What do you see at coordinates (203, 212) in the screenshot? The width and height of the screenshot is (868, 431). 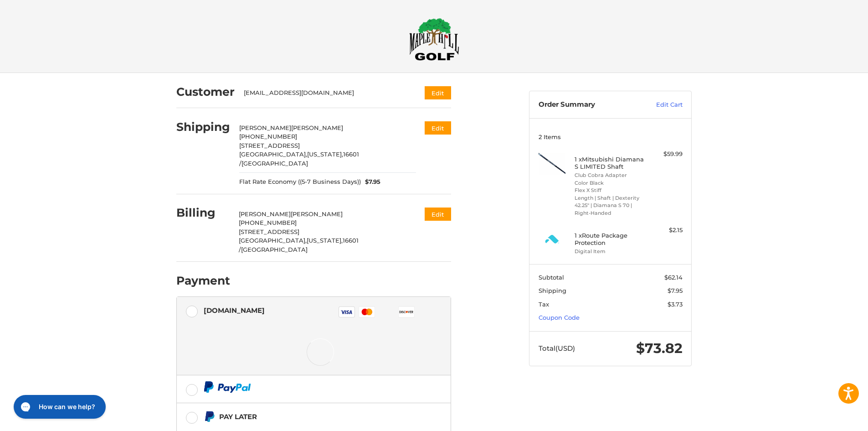 I see `h2: Billing` at bounding box center [203, 212].